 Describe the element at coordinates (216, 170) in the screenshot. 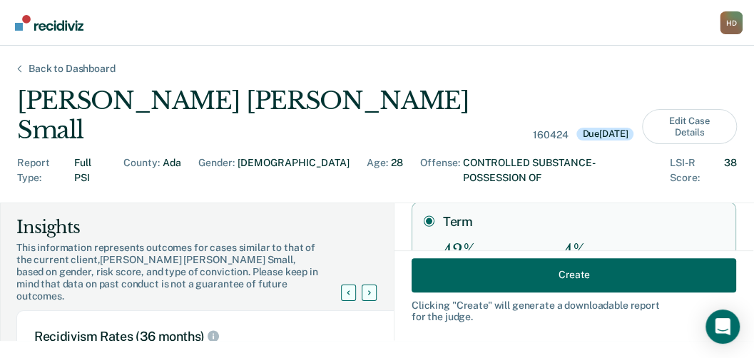

I see `div: Gender :` at that location.